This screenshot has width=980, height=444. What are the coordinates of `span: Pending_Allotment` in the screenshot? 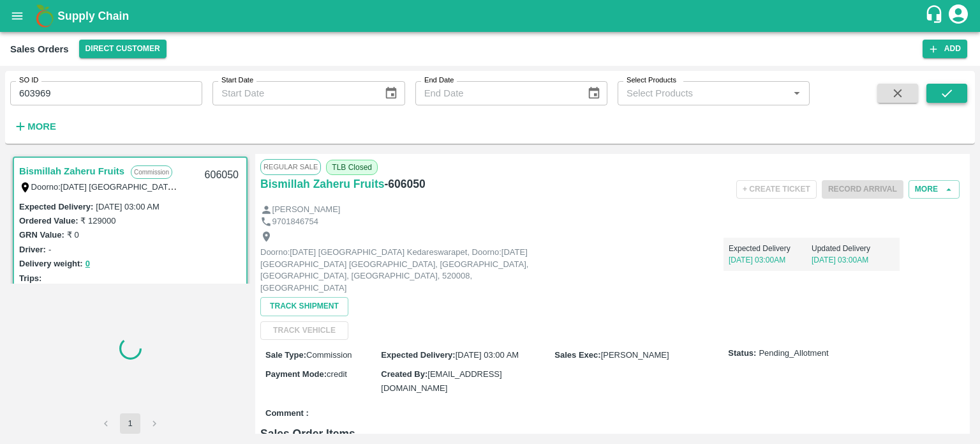 It's located at (793, 353).